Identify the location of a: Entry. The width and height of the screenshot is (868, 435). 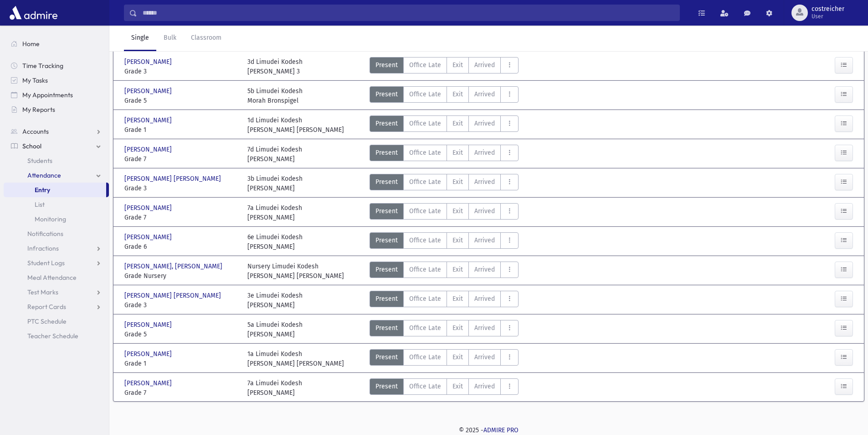
(55, 190).